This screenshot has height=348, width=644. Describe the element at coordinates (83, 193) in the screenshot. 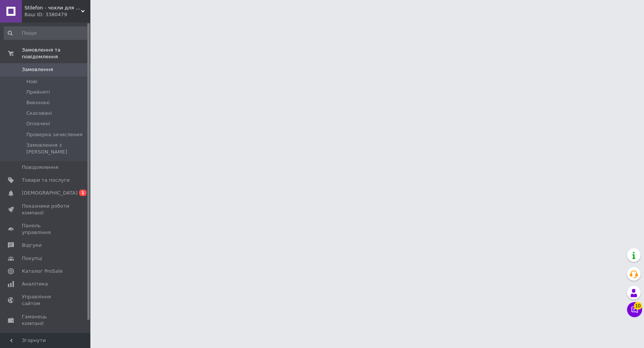

I see `span: 1` at that location.